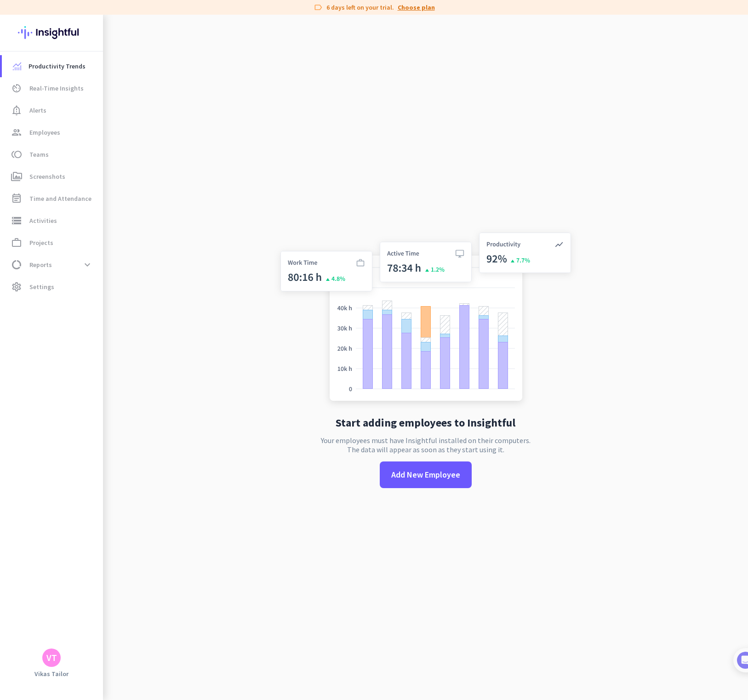  What do you see at coordinates (426, 445) in the screenshot?
I see `p: Your employees must have Insightful installed on their computers. The data will appear as soon as...` at bounding box center [426, 445].